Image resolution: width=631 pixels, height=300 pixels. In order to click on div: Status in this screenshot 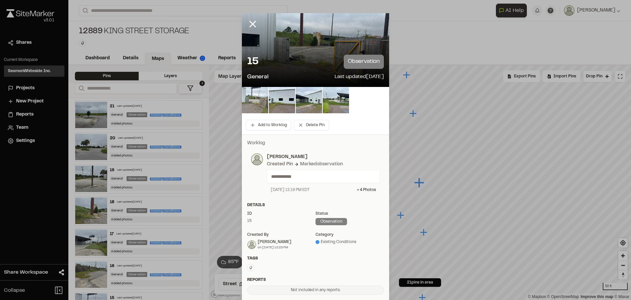, I will do `click(350, 213)`.